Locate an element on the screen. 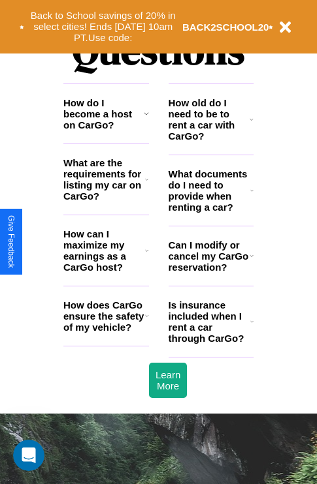  h3: What documents do I need to provide when renting a car? is located at coordinates (210, 191).